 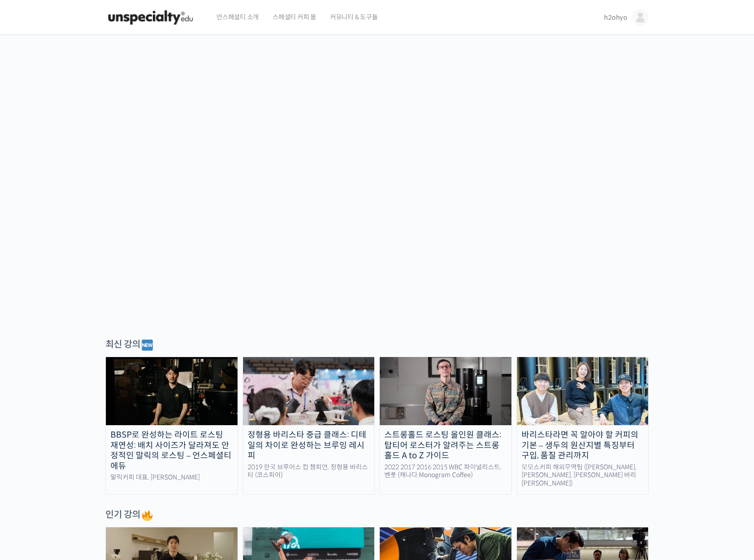 What do you see at coordinates (377, 345) in the screenshot?
I see `div: 최신 강의` at bounding box center [377, 345].